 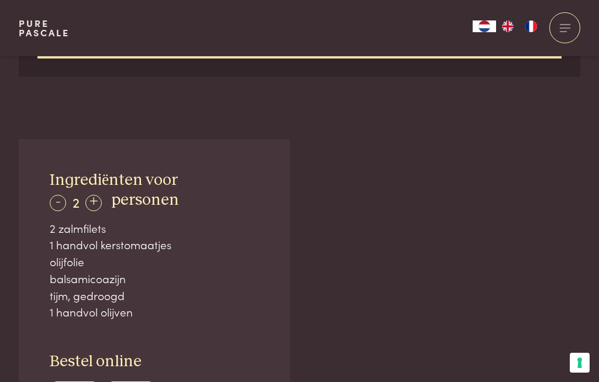 I want to click on span: 2, so click(x=76, y=201).